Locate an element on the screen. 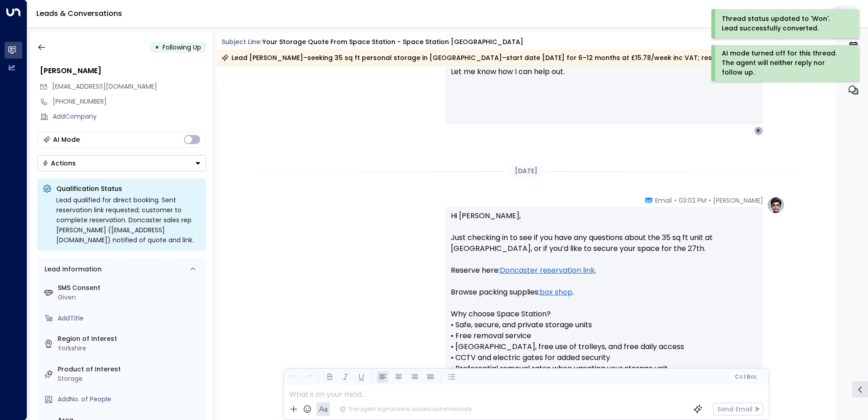 The height and width of the screenshot is (420, 868). div: Actions is located at coordinates (59, 163).